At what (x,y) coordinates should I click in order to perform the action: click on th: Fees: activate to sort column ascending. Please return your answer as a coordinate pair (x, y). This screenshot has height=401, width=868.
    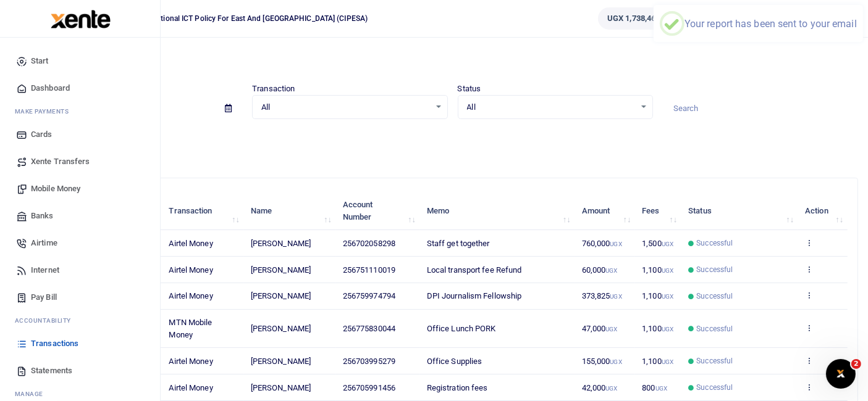
    Looking at the image, I should click on (658, 211).